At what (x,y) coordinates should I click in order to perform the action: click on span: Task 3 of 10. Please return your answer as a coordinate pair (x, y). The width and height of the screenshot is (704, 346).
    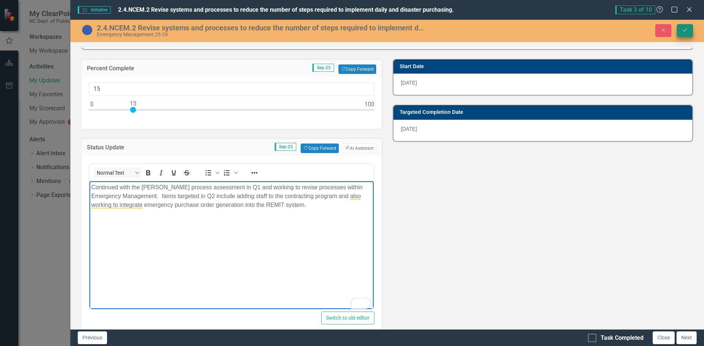
    Looking at the image, I should click on (635, 10).